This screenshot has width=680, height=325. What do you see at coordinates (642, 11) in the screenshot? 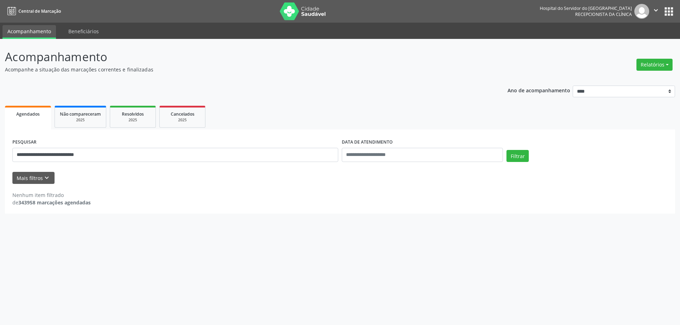
I see `img: img` at bounding box center [642, 11].